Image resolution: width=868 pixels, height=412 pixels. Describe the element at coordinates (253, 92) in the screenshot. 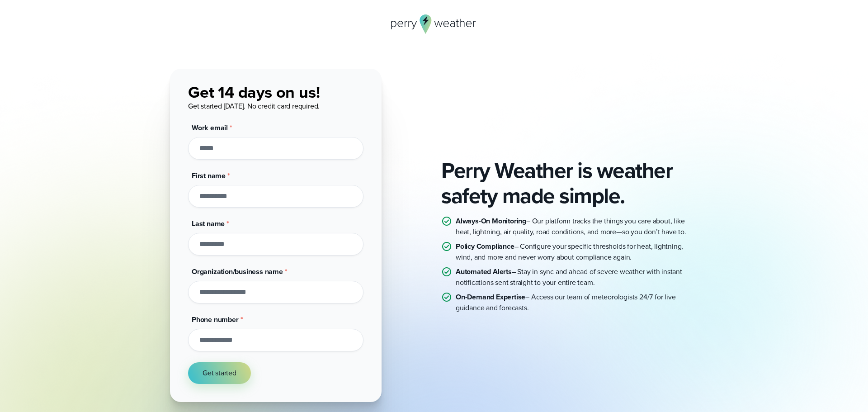

I see `span: Get 14 days on us!` at that location.